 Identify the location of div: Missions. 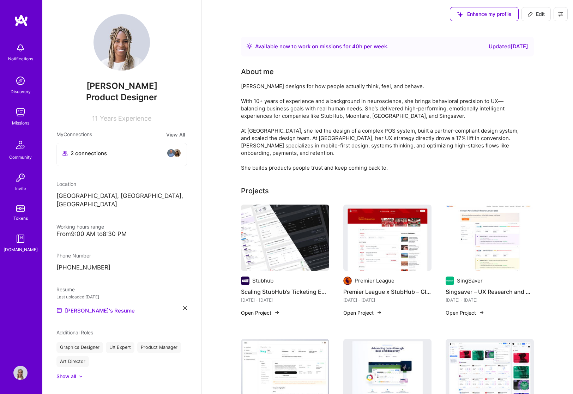
(20, 123).